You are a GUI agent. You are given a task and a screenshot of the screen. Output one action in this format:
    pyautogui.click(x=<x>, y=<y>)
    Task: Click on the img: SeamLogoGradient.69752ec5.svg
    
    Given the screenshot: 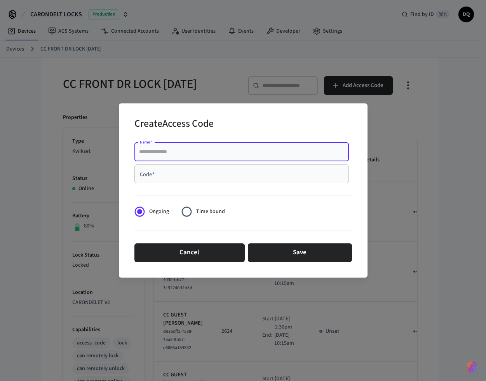 What is the action you would take?
    pyautogui.click(x=472, y=367)
    